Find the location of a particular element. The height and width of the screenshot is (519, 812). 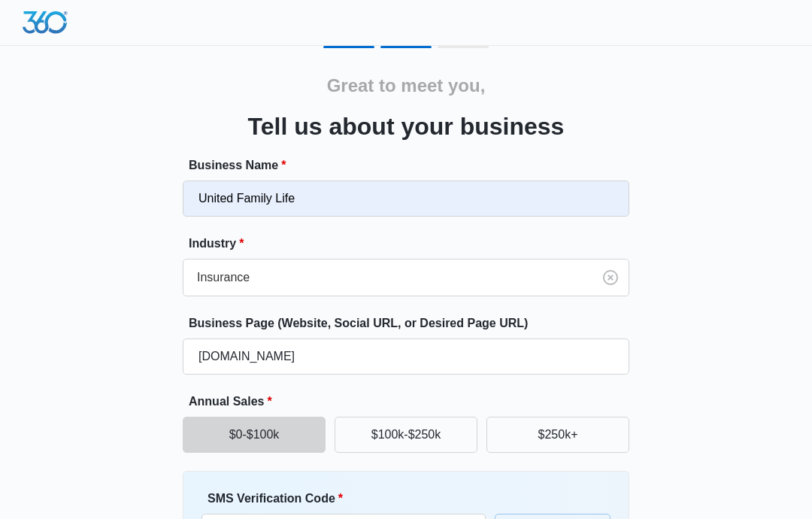

h2: Great to meet you, is located at coordinates (406, 86).